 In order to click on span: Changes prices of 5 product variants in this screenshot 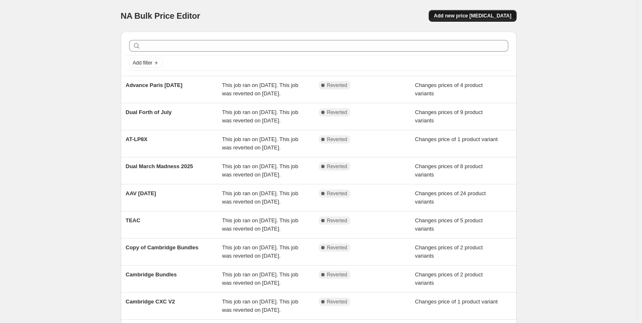, I will do `click(449, 225)`.